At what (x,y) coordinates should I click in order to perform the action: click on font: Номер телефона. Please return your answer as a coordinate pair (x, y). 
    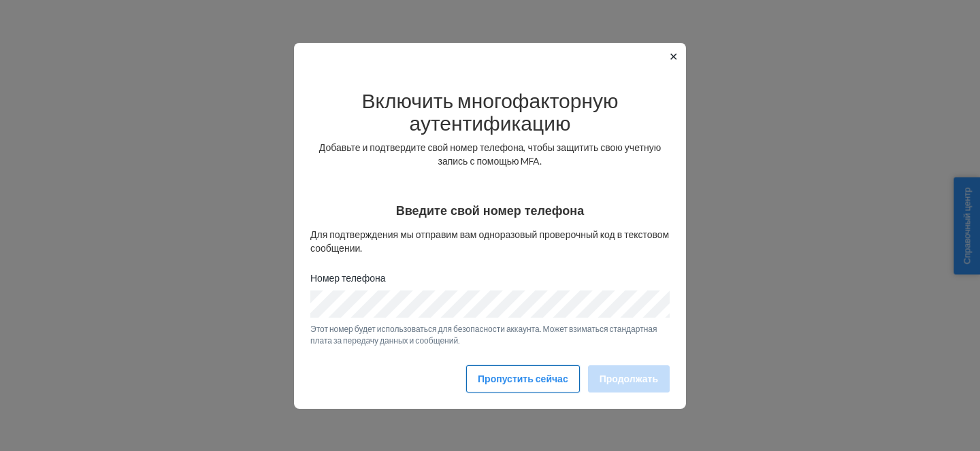
    Looking at the image, I should click on (348, 278).